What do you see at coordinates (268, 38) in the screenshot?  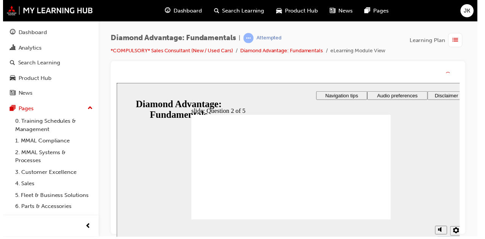 I see `div: Attempted` at bounding box center [268, 38].